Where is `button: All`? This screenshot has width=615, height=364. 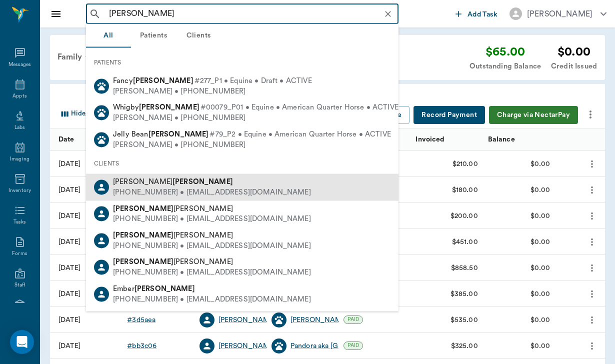 button: All is located at coordinates (108, 36).